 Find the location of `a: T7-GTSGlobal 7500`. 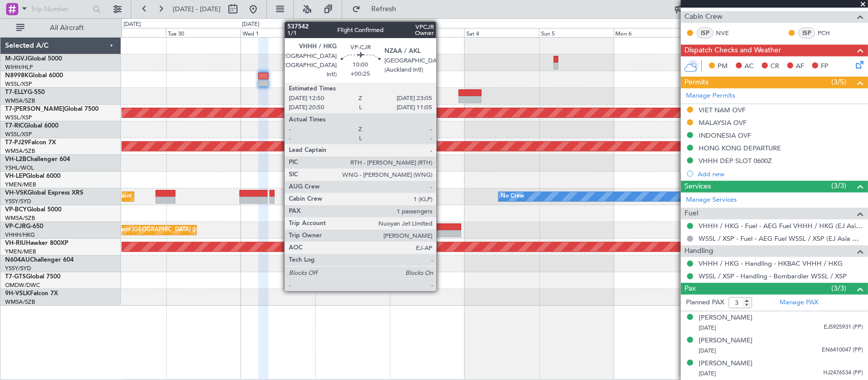

a: T7-GTSGlobal 7500 is located at coordinates (33, 277).